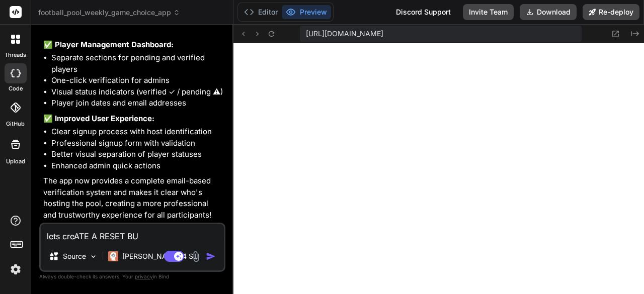 This screenshot has height=294, width=644. Describe the element at coordinates (611, 12) in the screenshot. I see `button: Re-deploy` at that location.